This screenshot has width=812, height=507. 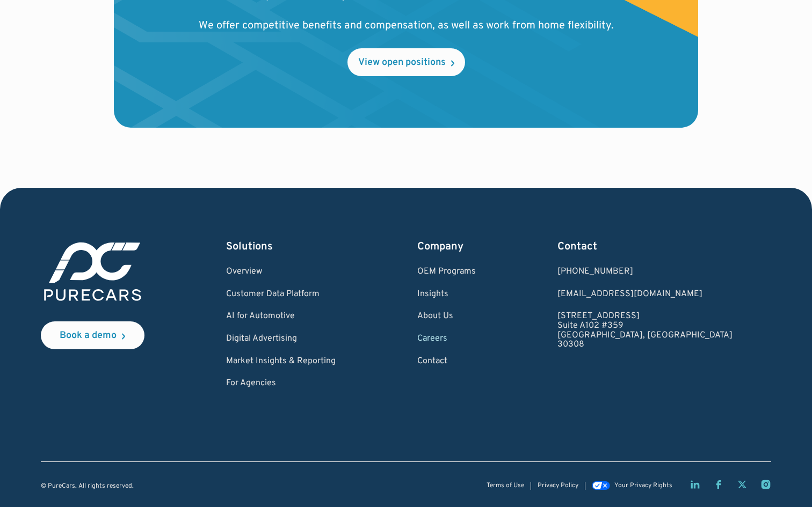 What do you see at coordinates (766, 484) in the screenshot?
I see `a: Instagram page` at bounding box center [766, 484].